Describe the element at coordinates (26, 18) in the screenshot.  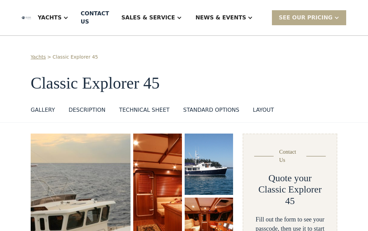
I see `img: logo` at that location.